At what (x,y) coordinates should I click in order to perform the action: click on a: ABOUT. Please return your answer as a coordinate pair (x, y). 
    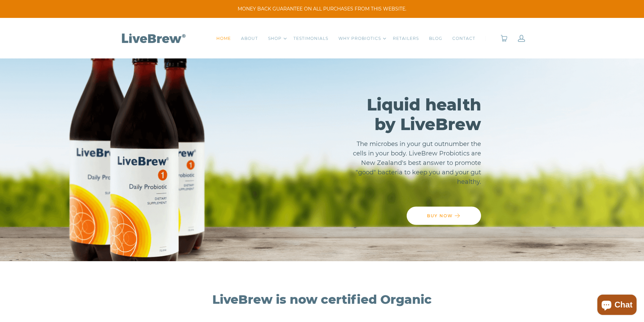
    Looking at the image, I should click on (249, 38).